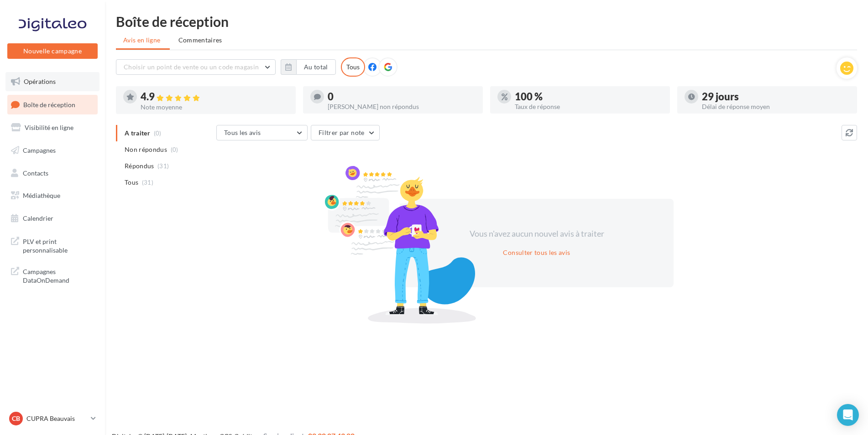 This screenshot has width=868, height=435. I want to click on span: Non répondus, so click(146, 150).